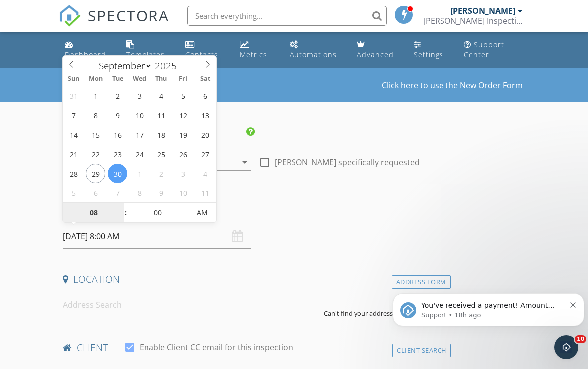 The image size is (588, 369). What do you see at coordinates (74, 154) in the screenshot?
I see `span: September 21, 2025` at bounding box center [74, 154].